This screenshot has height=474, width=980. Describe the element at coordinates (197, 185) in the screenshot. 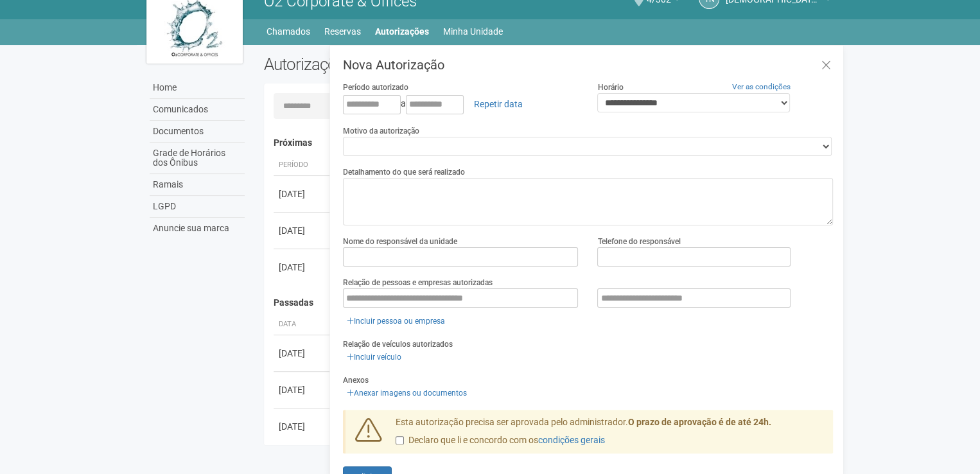

I see `a: Ramais` at that location.